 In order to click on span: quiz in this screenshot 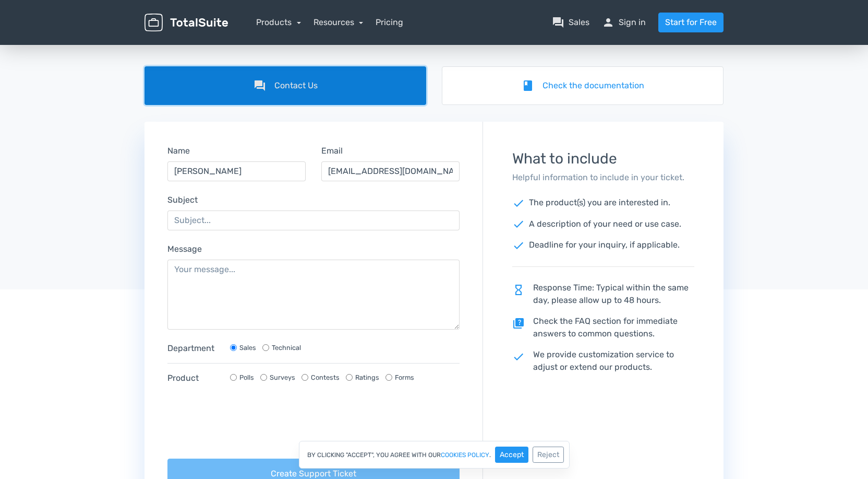, I will do `click(519, 323)`.